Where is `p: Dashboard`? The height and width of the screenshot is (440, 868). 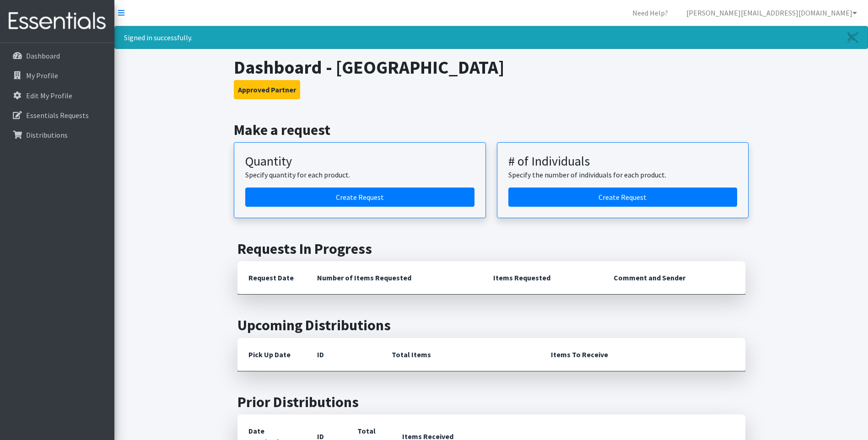 p: Dashboard is located at coordinates (43, 56).